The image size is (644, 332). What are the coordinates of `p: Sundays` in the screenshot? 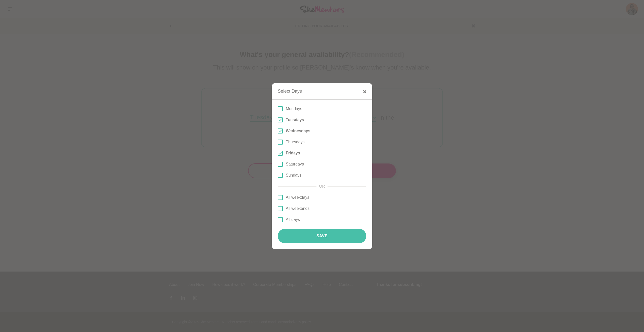 It's located at (293, 175).